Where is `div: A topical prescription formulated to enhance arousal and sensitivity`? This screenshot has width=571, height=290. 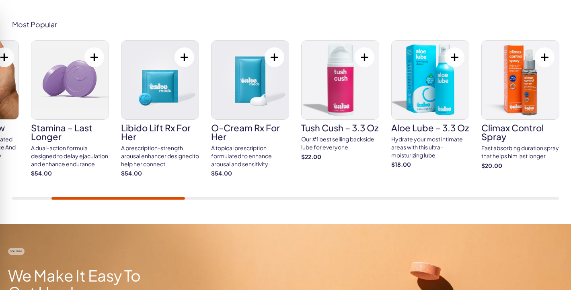
div: A topical prescription formulated to enhance arousal and sensitivity is located at coordinates (250, 156).